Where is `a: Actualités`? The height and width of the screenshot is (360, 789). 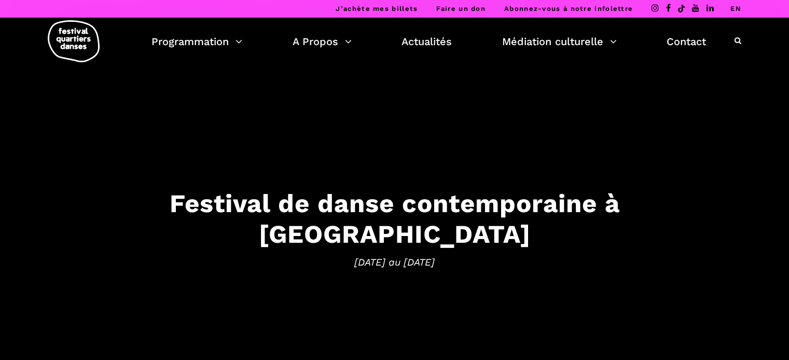
a: Actualités is located at coordinates (427, 42).